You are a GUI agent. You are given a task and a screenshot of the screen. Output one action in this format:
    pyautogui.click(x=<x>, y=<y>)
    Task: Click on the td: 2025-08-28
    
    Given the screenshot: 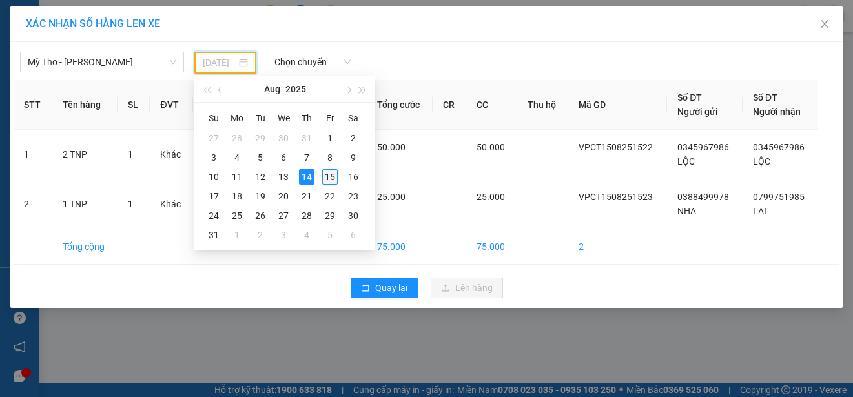 What is the action you would take?
    pyautogui.click(x=307, y=216)
    